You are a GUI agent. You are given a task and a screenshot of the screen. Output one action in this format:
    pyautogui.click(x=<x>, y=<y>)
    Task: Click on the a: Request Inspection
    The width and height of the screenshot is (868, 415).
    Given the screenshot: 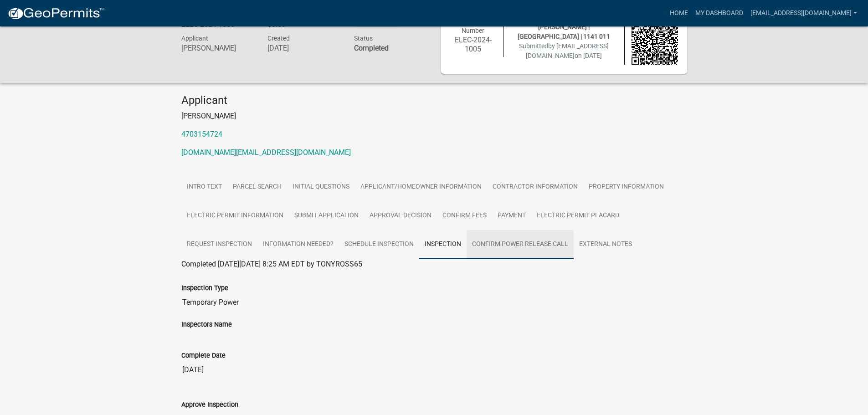 What is the action you would take?
    pyautogui.click(x=219, y=245)
    